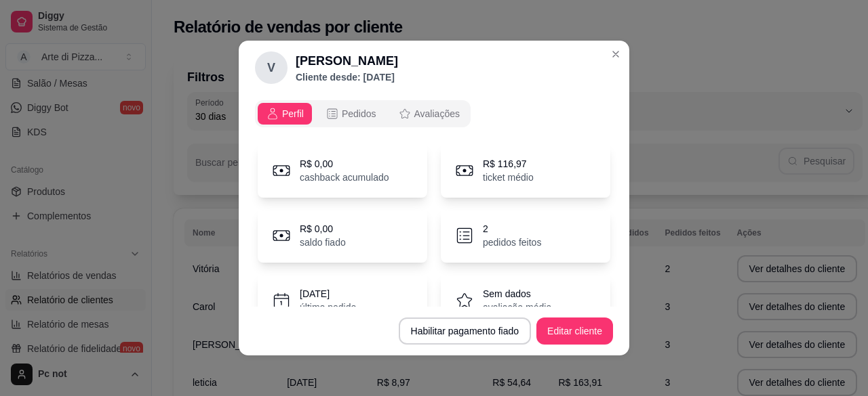  I want to click on p: Sem dados, so click(517, 294).